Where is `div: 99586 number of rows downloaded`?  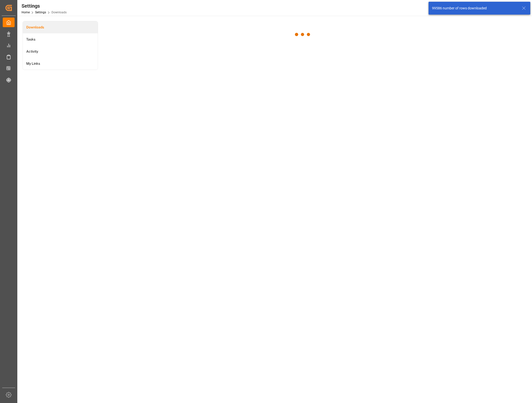 div: 99586 number of rows downloaded is located at coordinates (475, 8).